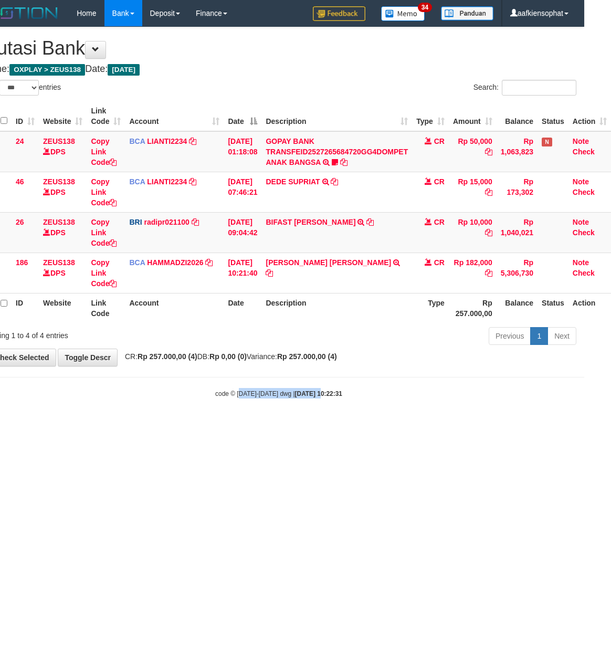  I want to click on td: Rp 10,000, so click(472, 232).